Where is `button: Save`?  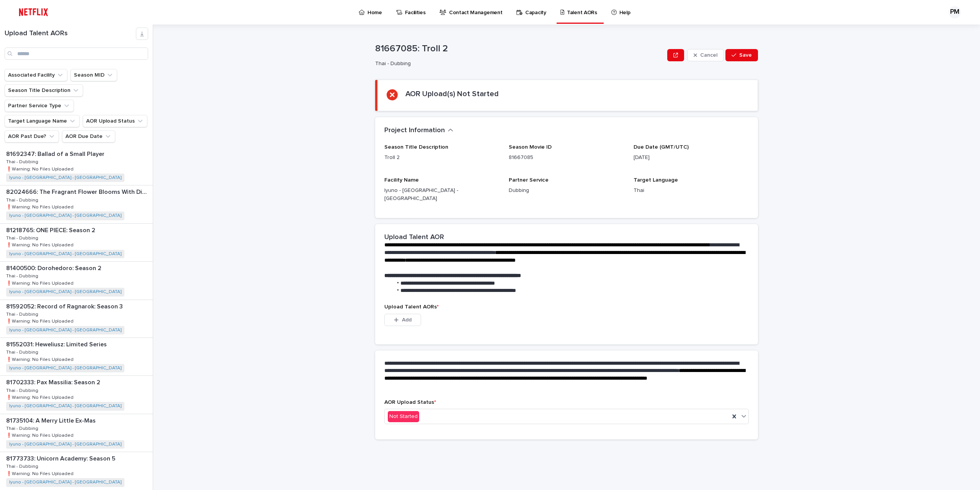 button: Save is located at coordinates (742, 55).